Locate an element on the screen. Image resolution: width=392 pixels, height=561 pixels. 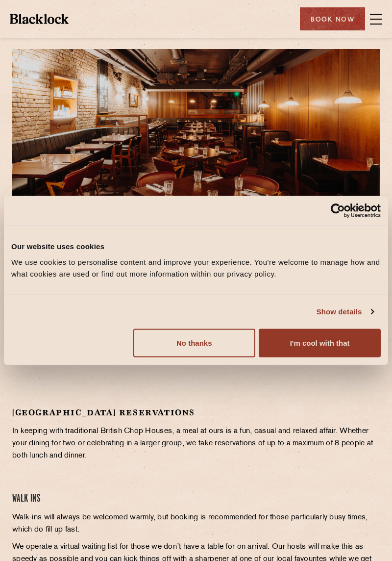
h4: Walk Ins is located at coordinates (196, 499).